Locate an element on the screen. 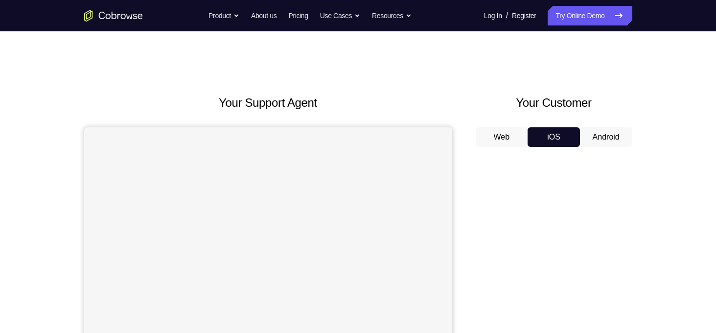 Image resolution: width=716 pixels, height=333 pixels. button: iOS is located at coordinates (553, 137).